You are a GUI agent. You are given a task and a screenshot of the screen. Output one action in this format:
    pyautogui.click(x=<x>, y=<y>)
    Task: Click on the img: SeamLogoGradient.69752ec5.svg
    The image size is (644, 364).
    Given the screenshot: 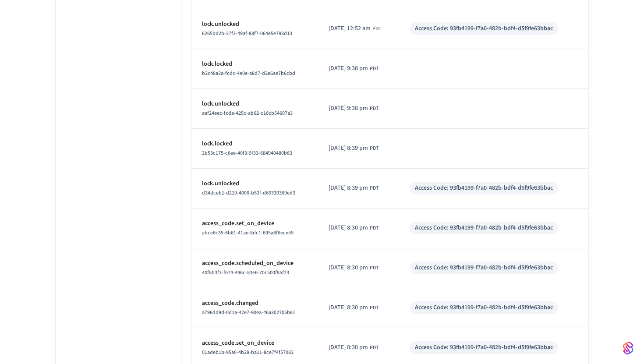 What is the action you would take?
    pyautogui.click(x=628, y=348)
    